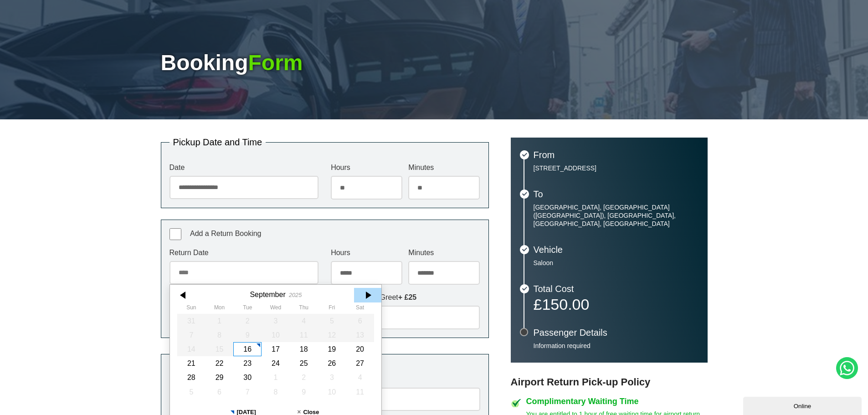 This screenshot has width=868, height=415. What do you see at coordinates (175, 234) in the screenshot?
I see `input: Add a Return Booking` at bounding box center [175, 234].